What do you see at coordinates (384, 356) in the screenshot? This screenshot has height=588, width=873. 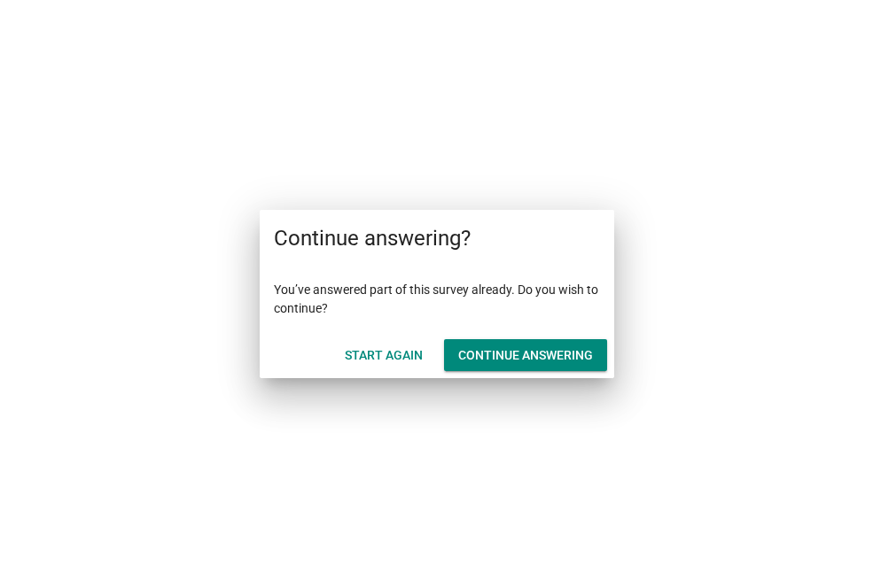 I see `button: Start Again` at bounding box center [384, 356].